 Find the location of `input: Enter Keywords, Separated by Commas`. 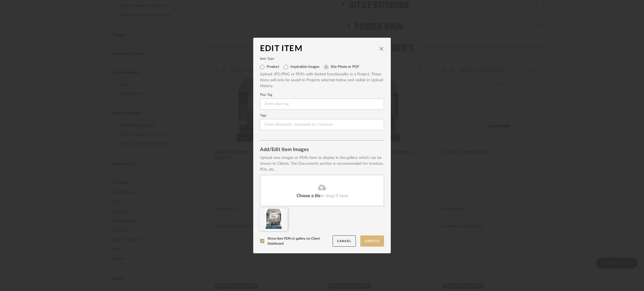

input: Enter Keywords, Separated by Commas is located at coordinates (322, 125).